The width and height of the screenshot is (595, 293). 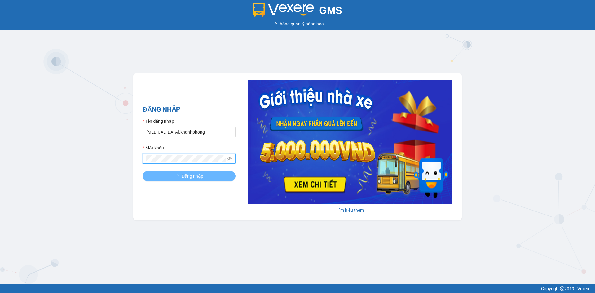 I want to click on div: Copyright 2019 - Vexere, so click(x=297, y=288).